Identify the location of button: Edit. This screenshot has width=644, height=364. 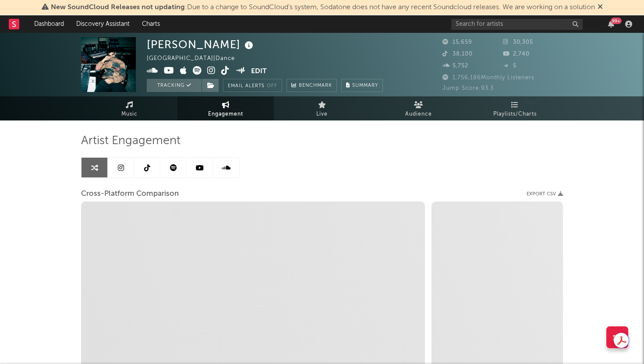
(259, 71).